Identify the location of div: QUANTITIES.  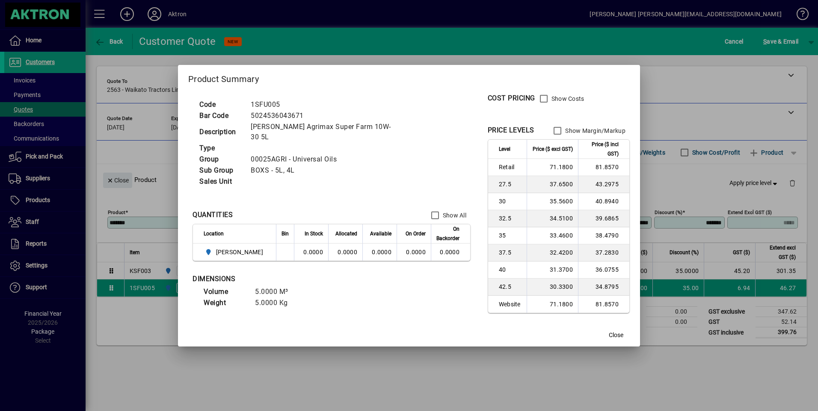
(213, 215).